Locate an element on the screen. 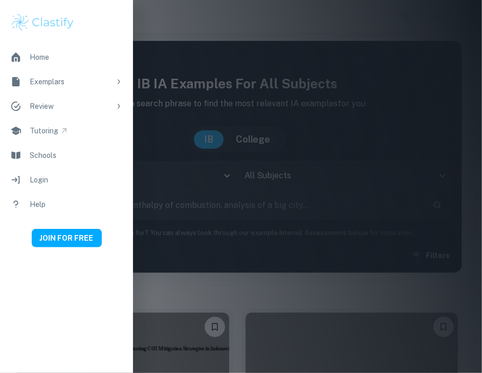  div: Exemplars is located at coordinates (70, 82).